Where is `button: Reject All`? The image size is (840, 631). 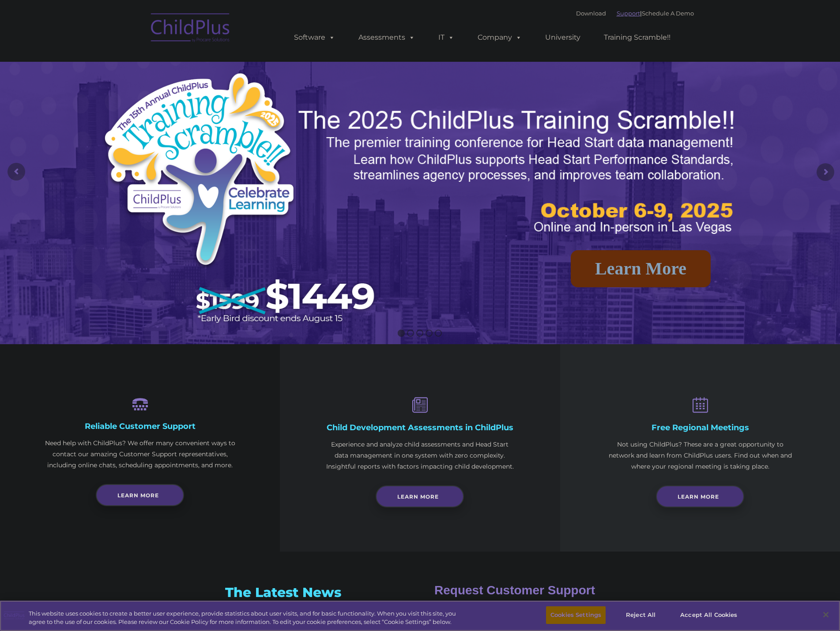 button: Reject All is located at coordinates (641, 615).